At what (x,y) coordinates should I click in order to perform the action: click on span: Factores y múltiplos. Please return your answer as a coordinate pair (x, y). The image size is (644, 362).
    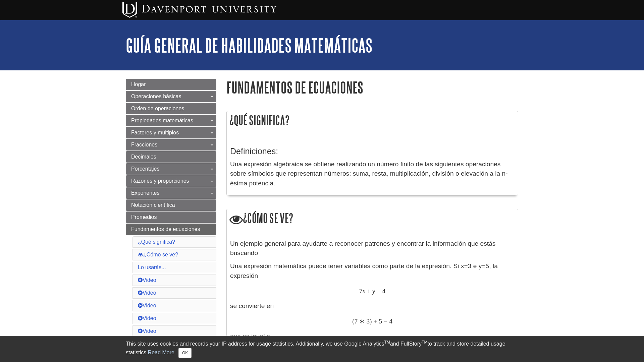
    Looking at the image, I should click on (155, 132).